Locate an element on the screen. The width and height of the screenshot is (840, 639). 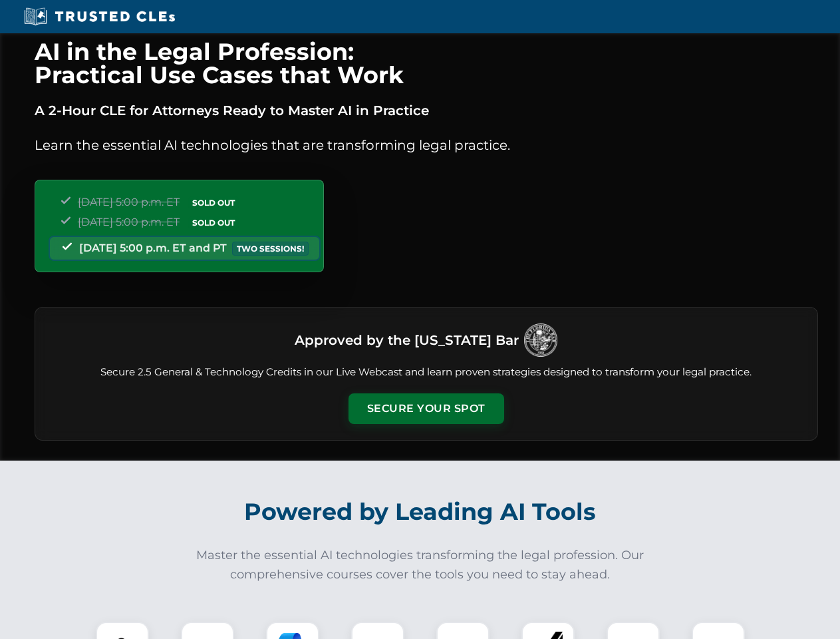
p: Learn the essential AI technologies that are transforming legal practice. is located at coordinates (427, 145).